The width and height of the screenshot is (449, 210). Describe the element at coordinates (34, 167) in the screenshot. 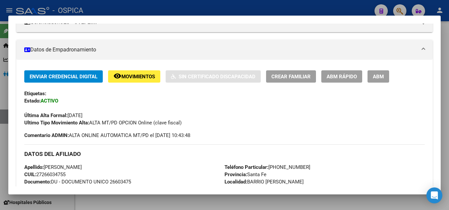

I see `strong: Apellido:` at that location.